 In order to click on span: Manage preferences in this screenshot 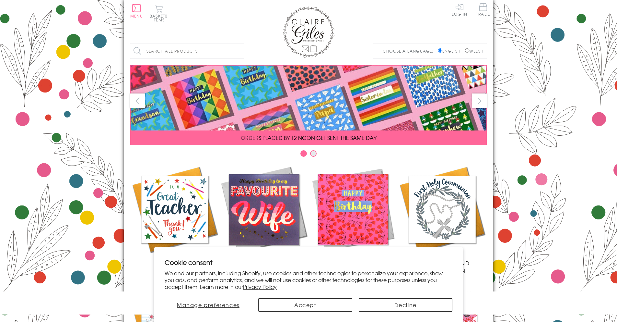, I will do `click(208, 305)`.